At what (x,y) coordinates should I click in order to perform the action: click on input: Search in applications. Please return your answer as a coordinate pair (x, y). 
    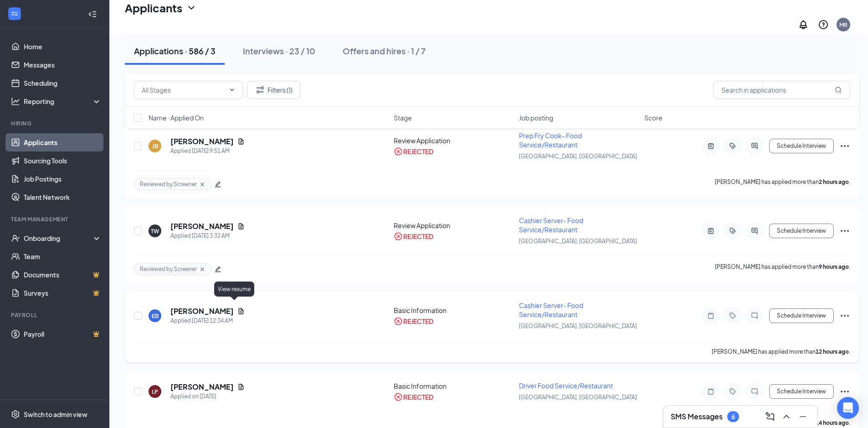
    Looking at the image, I should click on (782, 90).